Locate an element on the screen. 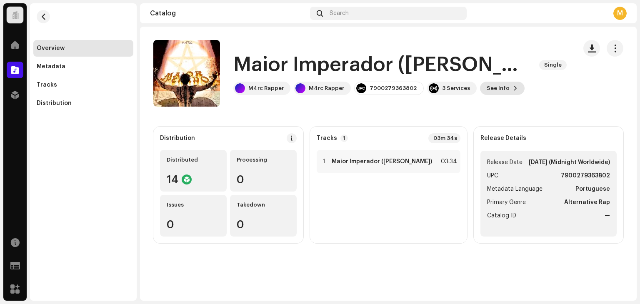  div: Distributed is located at coordinates (193, 160).